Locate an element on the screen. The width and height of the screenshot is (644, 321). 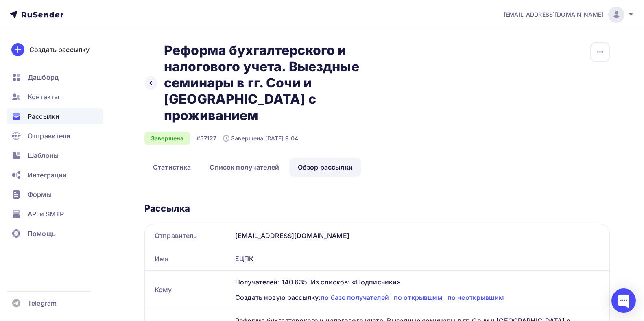
span: Контакты is located at coordinates (43, 97).